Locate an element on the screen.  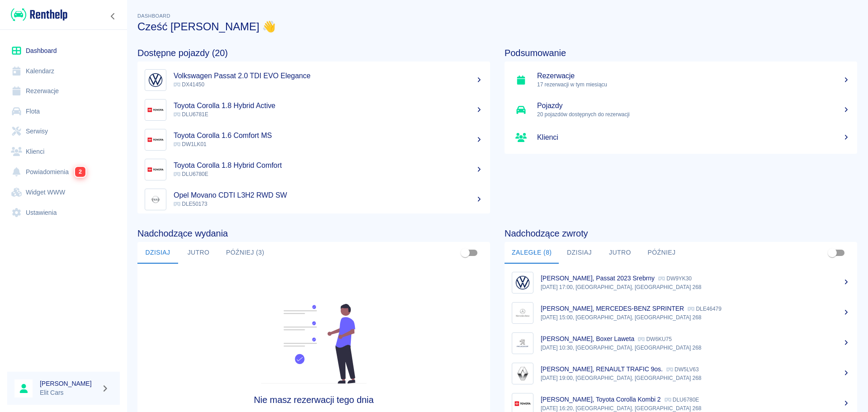
span: 2 is located at coordinates (80, 172).